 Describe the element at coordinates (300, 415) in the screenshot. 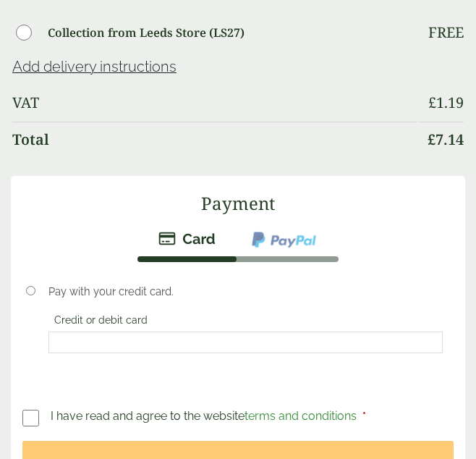

I see `a: terms and conditions` at that location.